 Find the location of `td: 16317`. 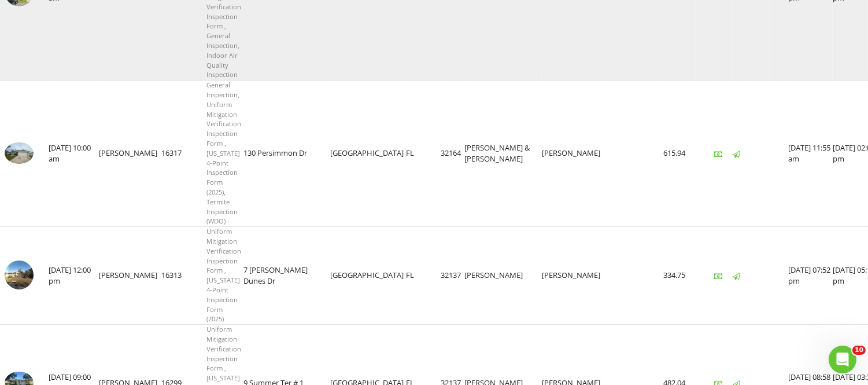

td: 16317 is located at coordinates (184, 153).